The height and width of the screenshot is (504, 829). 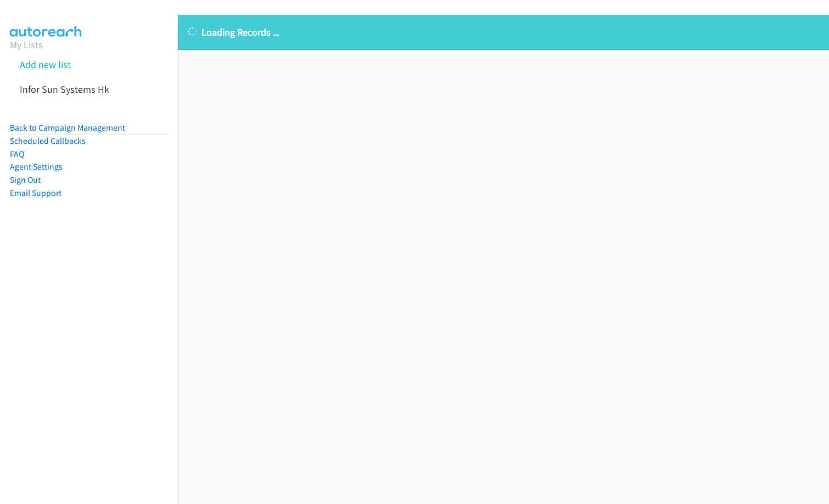 I want to click on a: Sign Out, so click(x=25, y=180).